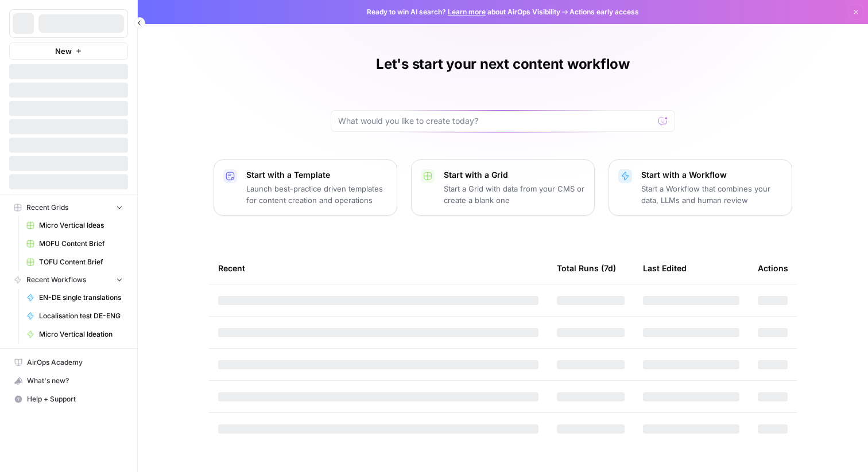 The image size is (868, 472). Describe the element at coordinates (503, 65) in the screenshot. I see `h1: Let's start your next content workflow` at that location.